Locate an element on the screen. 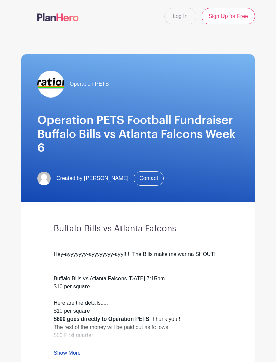  a: Sign Up for Free is located at coordinates (229, 16).